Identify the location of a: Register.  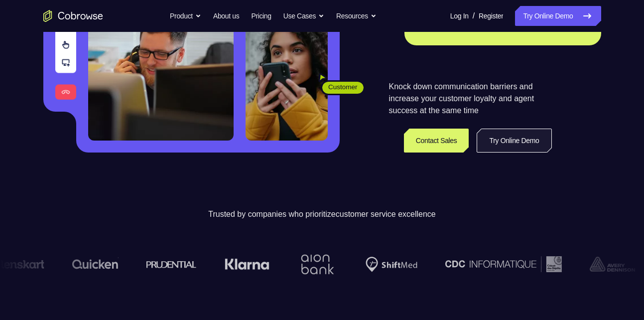
(491, 16).